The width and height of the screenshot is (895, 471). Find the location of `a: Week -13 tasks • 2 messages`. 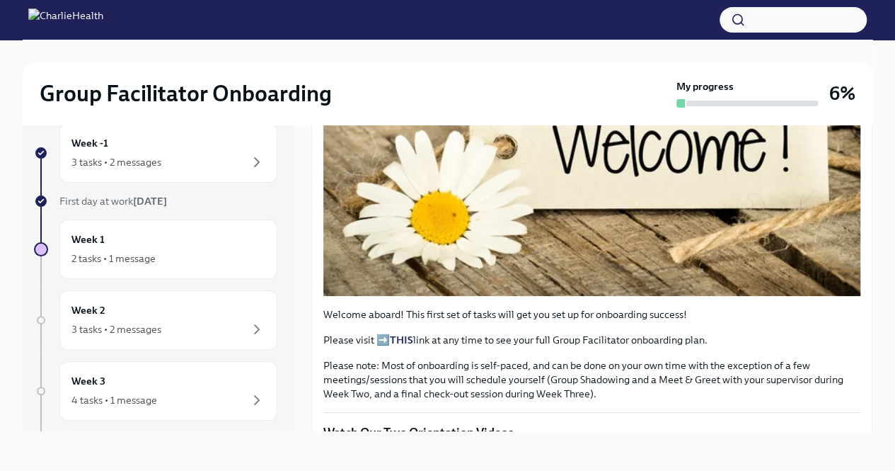

a: Week -13 tasks • 2 messages is located at coordinates (156, 153).